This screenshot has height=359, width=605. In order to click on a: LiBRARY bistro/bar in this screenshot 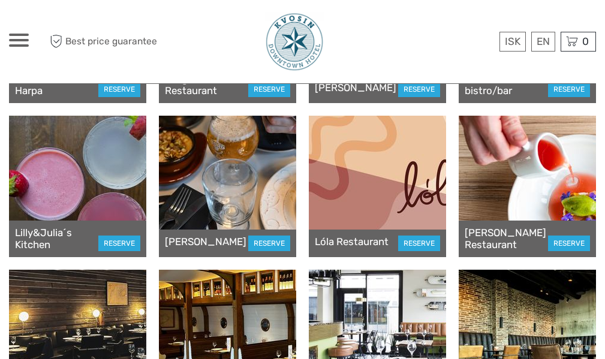, I will do `click(506, 85)`.